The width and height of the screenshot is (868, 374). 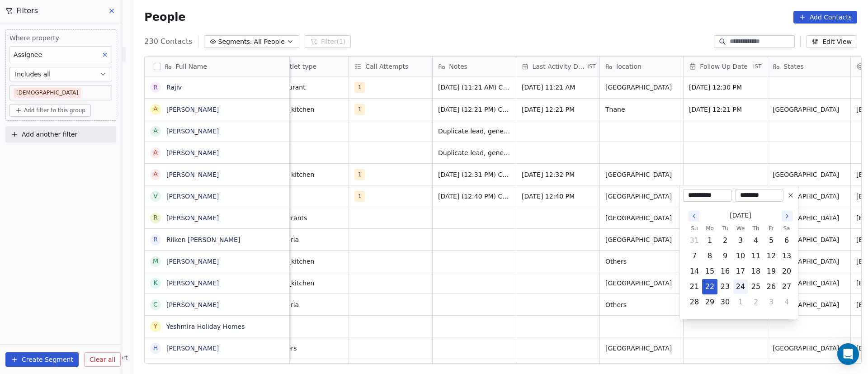 What do you see at coordinates (710, 228) in the screenshot?
I see `th: Monday` at bounding box center [710, 228].